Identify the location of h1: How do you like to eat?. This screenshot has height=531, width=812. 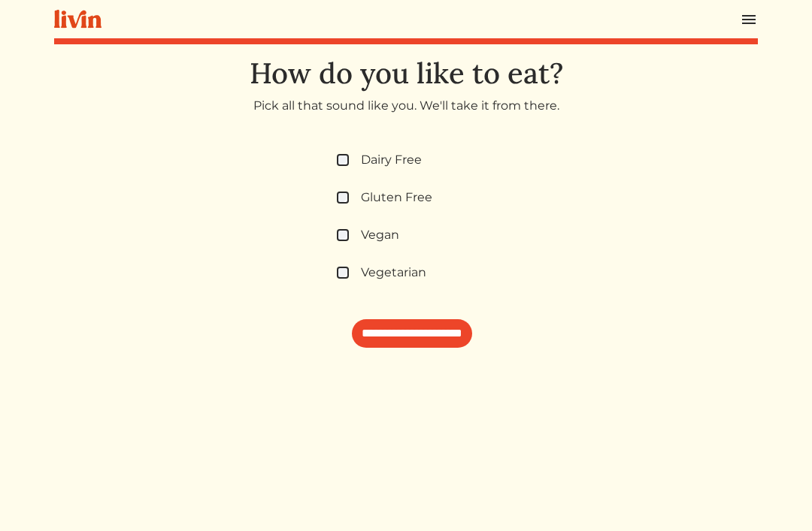
(406, 73).